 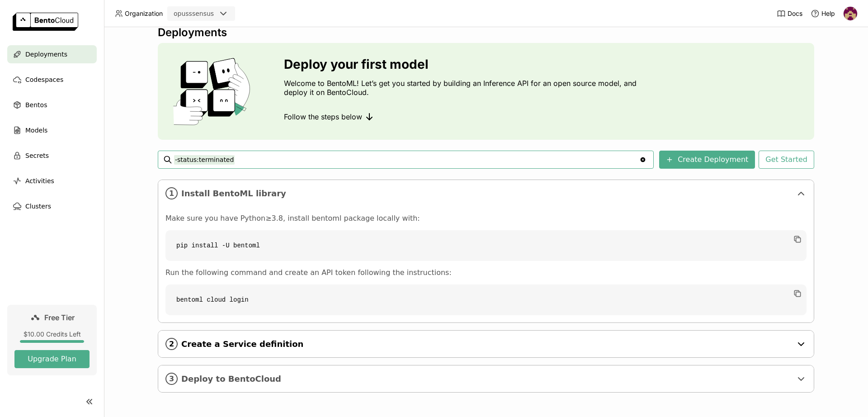 I want to click on p: Welcome to BentoML! Let’s get you started by building an Inference API for an open source model, ..., so click(x=463, y=88).